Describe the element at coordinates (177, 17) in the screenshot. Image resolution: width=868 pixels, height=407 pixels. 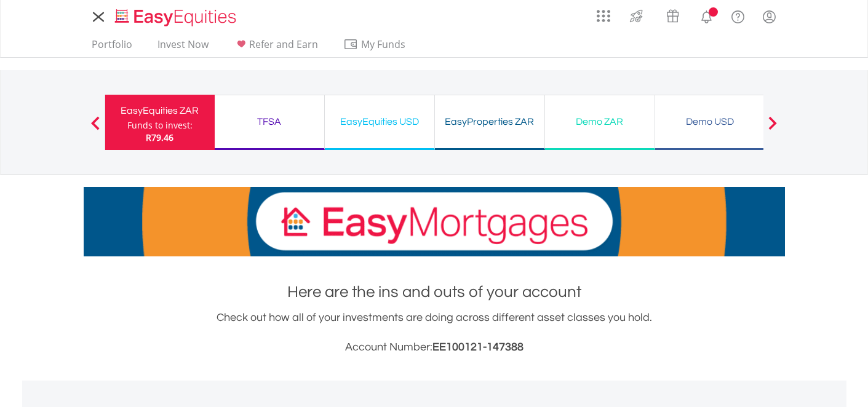
I see `img: EasyEquities_Logo.png` at that location.